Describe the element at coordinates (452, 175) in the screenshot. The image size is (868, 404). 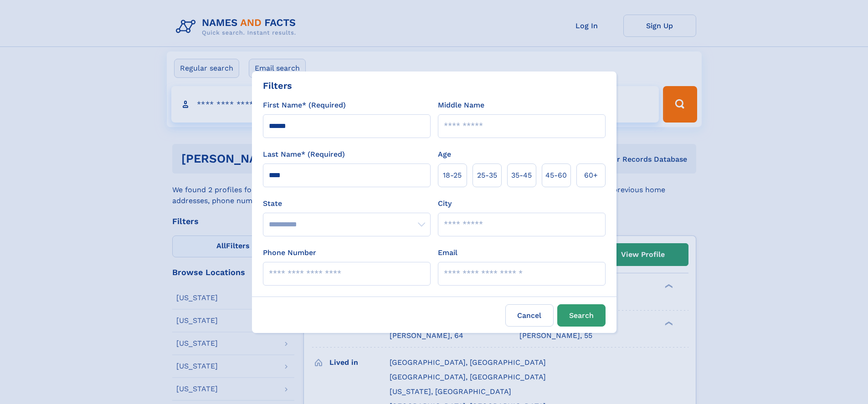
I see `span: 18‑25` at that location.